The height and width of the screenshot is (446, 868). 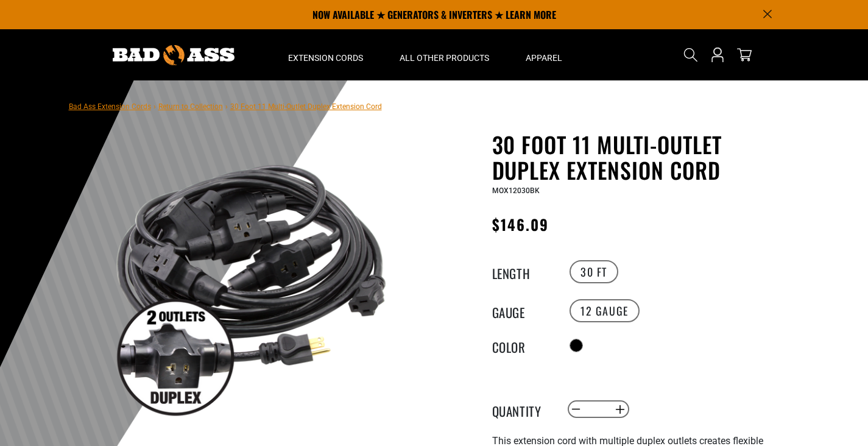 What do you see at coordinates (444, 58) in the screenshot?
I see `span: All Other Products` at bounding box center [444, 58].